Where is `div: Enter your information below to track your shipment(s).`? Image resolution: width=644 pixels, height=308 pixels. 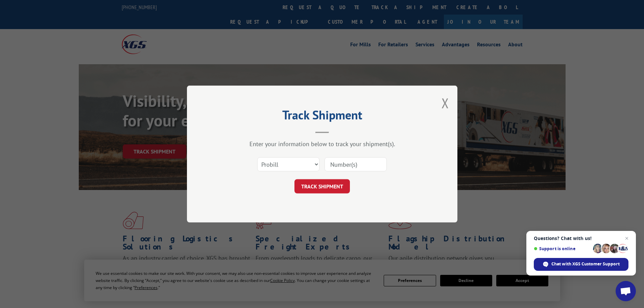 div: Enter your information below to track your shipment(s). is located at coordinates (322, 144).